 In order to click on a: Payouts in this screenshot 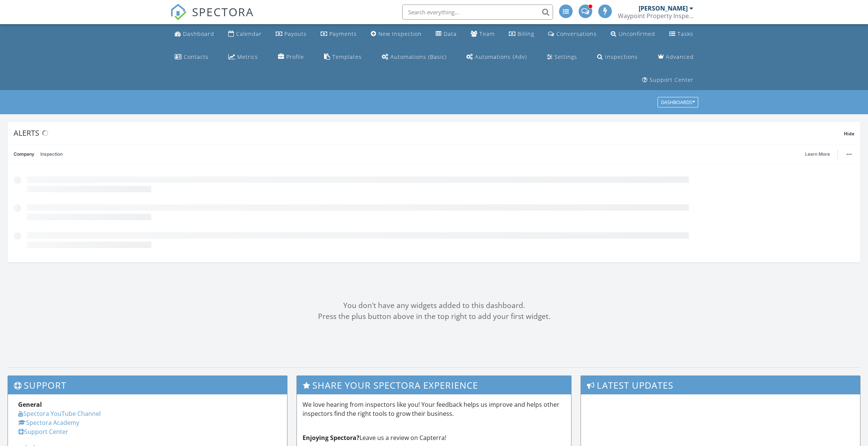, I will do `click(291, 34)`.